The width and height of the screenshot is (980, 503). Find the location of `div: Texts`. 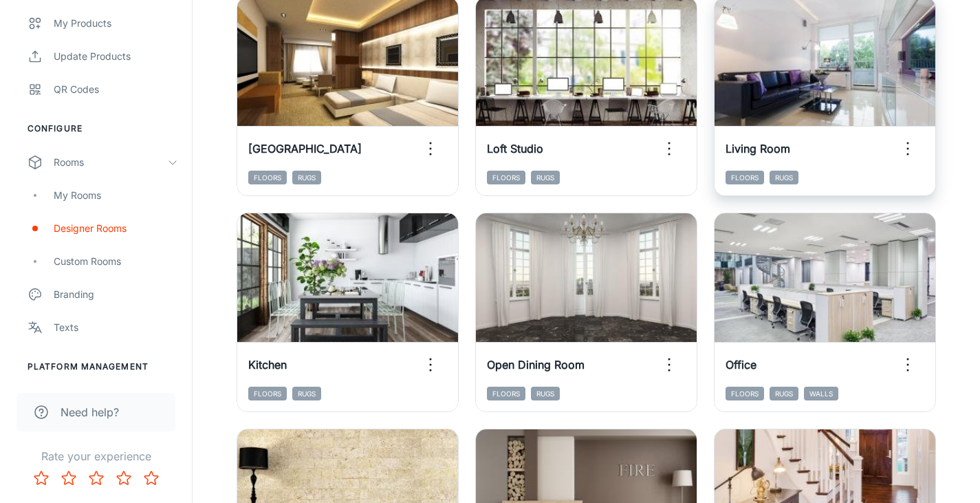

div: Texts is located at coordinates (116, 328).